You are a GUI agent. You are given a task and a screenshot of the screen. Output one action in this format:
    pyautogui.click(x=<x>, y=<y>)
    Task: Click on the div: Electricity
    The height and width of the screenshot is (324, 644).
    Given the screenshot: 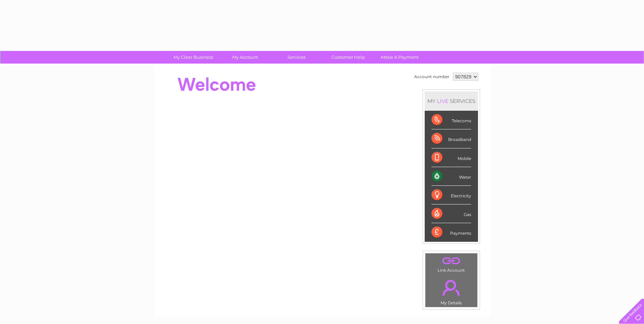 What is the action you would take?
    pyautogui.click(x=452, y=195)
    